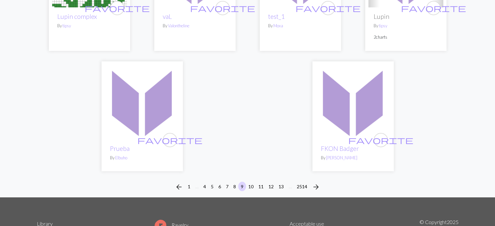  I want to click on button: 4, so click(205, 187).